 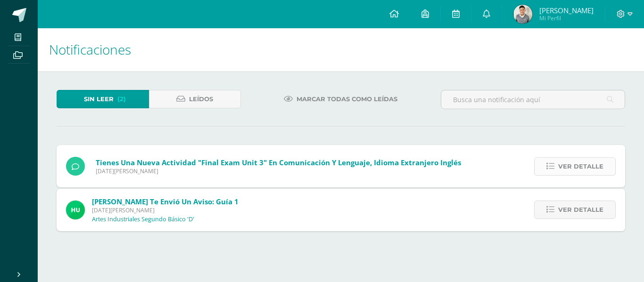 What do you see at coordinates (195, 99) in the screenshot?
I see `a: Leídos` at bounding box center [195, 99].